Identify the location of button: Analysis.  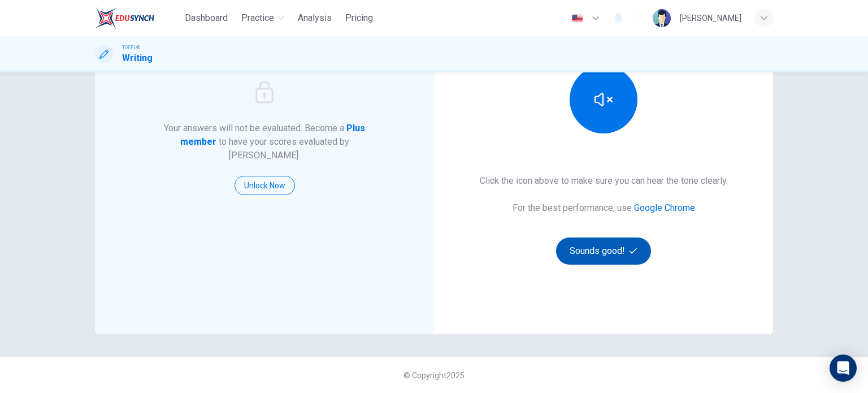
(315, 18).